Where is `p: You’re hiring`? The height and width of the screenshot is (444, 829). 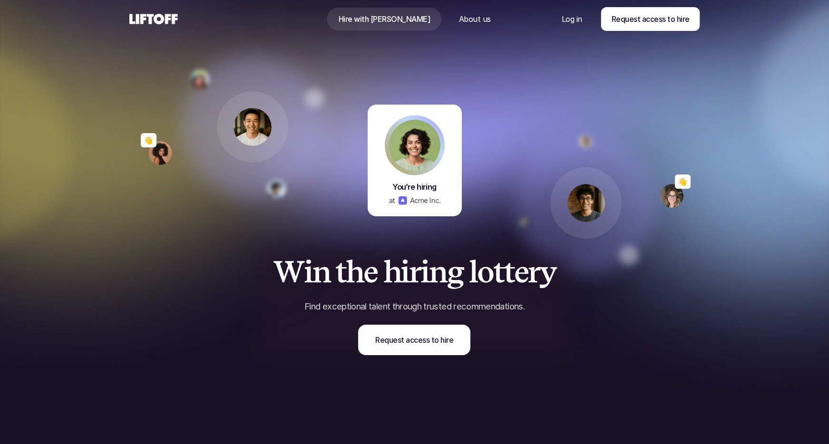 p: You’re hiring is located at coordinates (414, 187).